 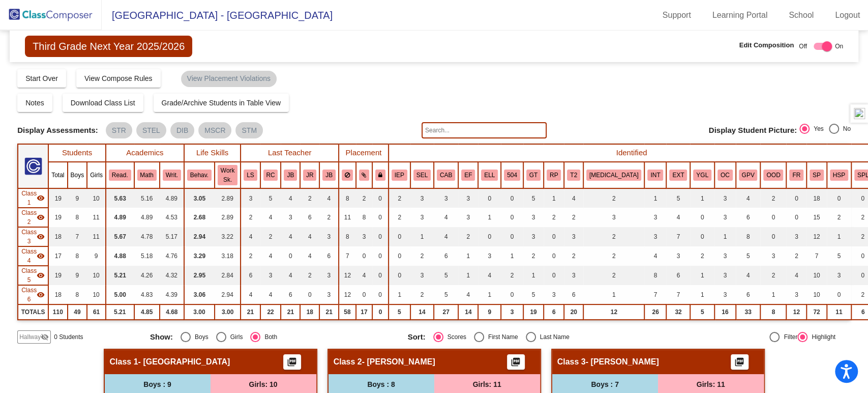 What do you see at coordinates (227, 276) in the screenshot?
I see `td: 2.84` at bounding box center [227, 276].